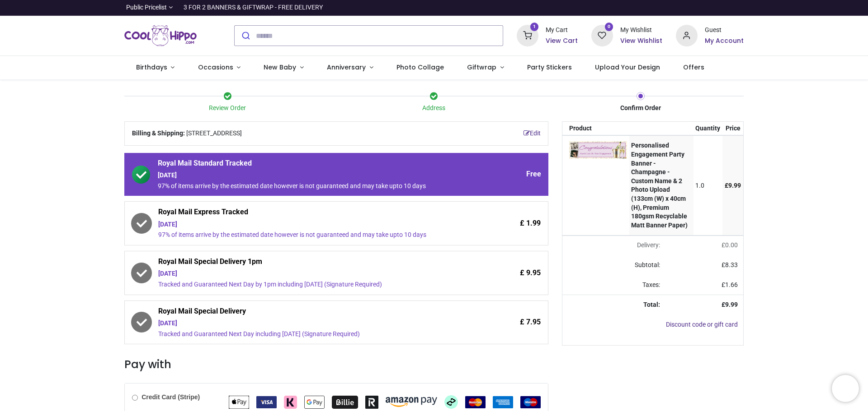 This screenshot has width=868, height=411. Describe the element at coordinates (149, 8) in the screenshot. I see `a: Public Pricelist` at that location.